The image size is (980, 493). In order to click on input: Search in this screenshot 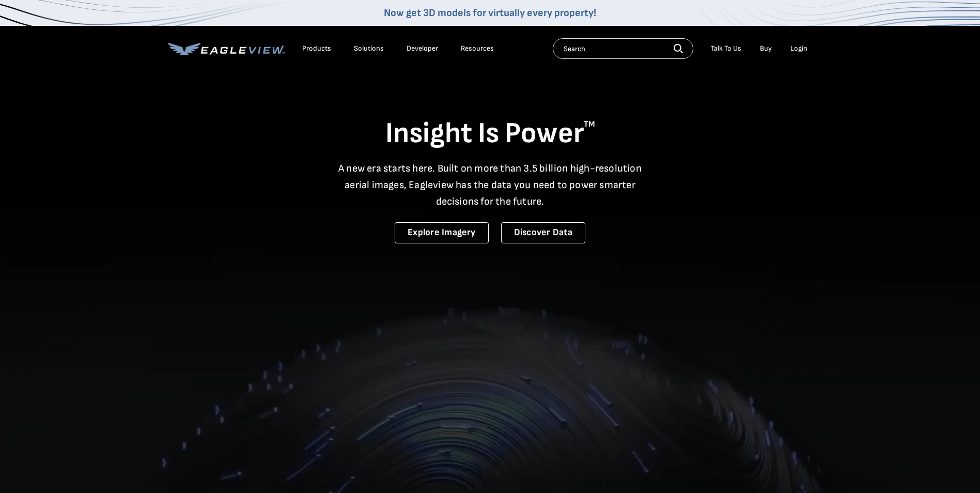, I will do `click(623, 49)`.